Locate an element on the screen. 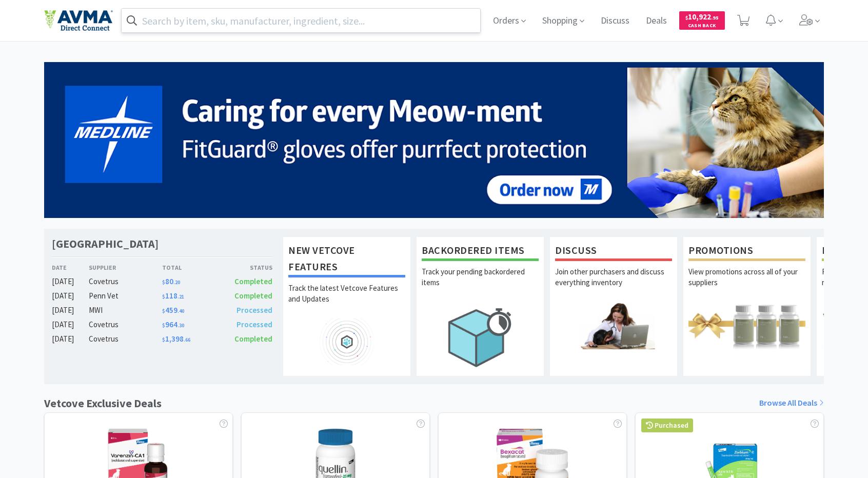  div: Penn Vet is located at coordinates (125, 296).